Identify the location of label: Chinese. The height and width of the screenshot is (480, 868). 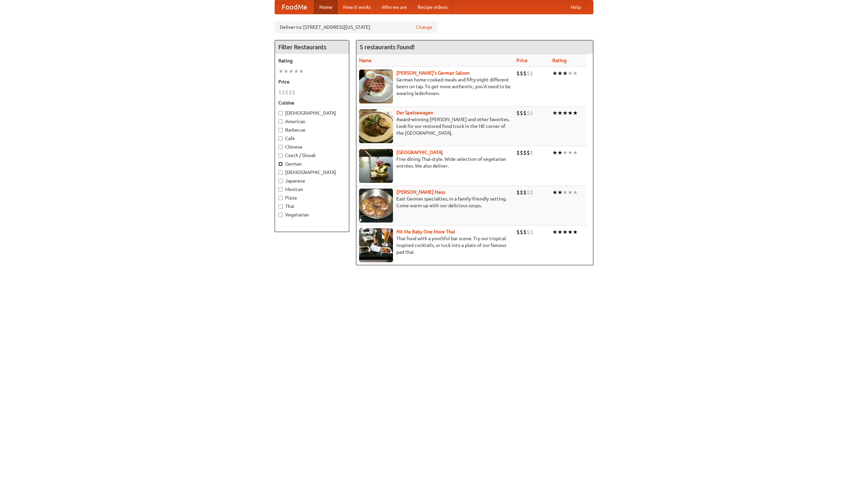
(312, 147).